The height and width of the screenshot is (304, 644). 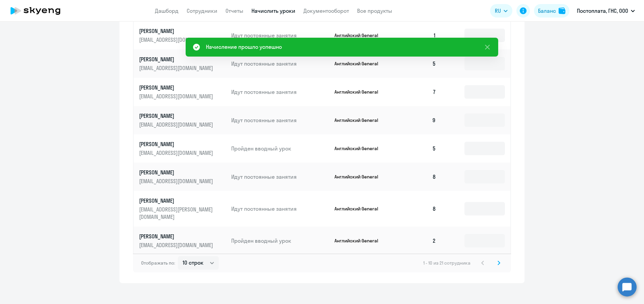 What do you see at coordinates (546, 11) in the screenshot?
I see `div: Баланс` at bounding box center [546, 11].